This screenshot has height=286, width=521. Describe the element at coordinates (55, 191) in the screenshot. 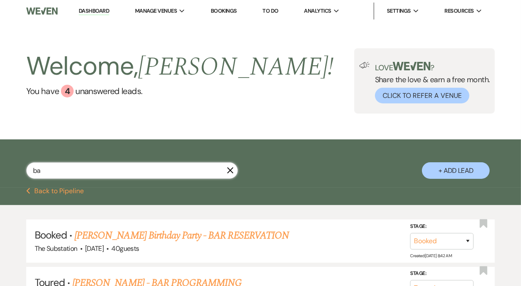

I see `button: Back to Pipeline` at that location.